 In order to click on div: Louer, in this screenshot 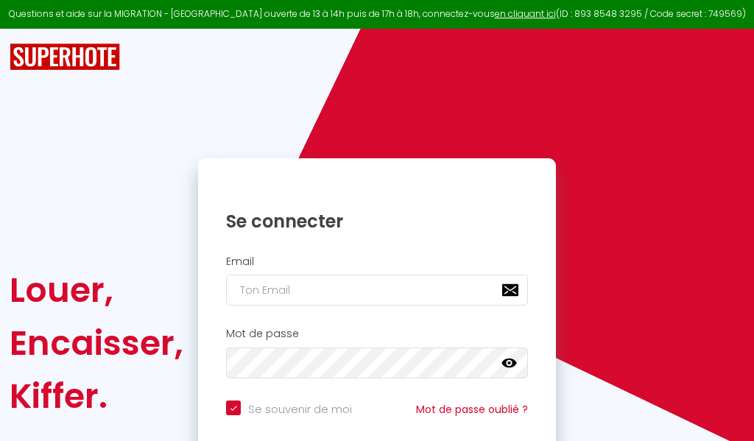, I will do `click(96, 290)`.